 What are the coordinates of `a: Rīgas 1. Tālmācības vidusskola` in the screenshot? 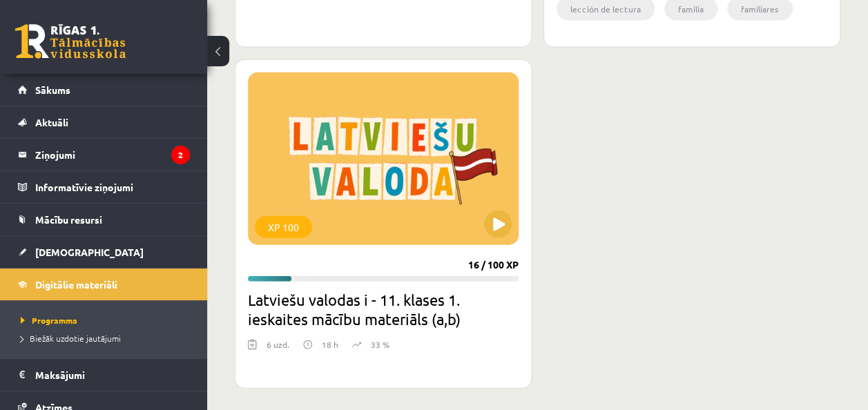 It's located at (70, 41).